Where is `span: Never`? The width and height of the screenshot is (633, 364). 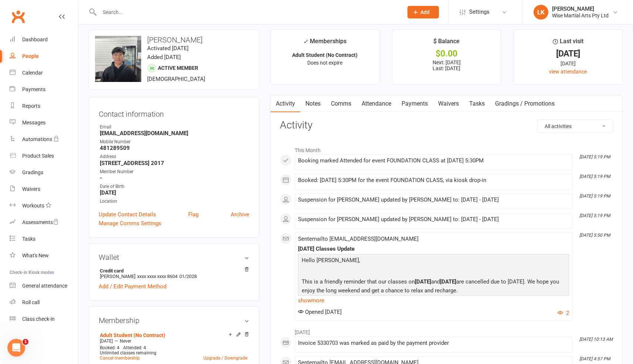
span: Never is located at coordinates (125, 341).